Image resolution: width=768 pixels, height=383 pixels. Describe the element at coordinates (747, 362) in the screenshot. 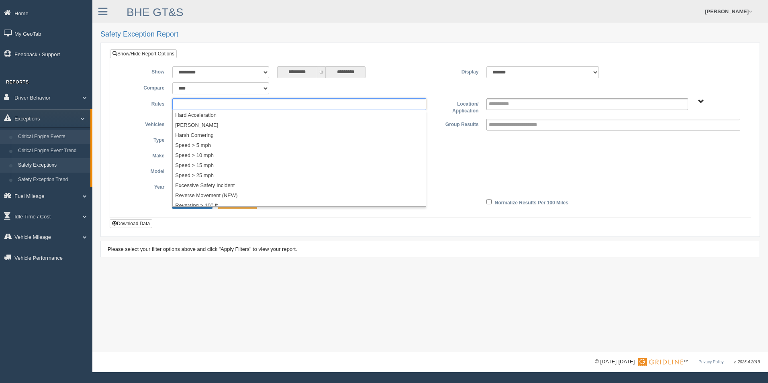

I see `span: v. 2025.4.2019` at that location.